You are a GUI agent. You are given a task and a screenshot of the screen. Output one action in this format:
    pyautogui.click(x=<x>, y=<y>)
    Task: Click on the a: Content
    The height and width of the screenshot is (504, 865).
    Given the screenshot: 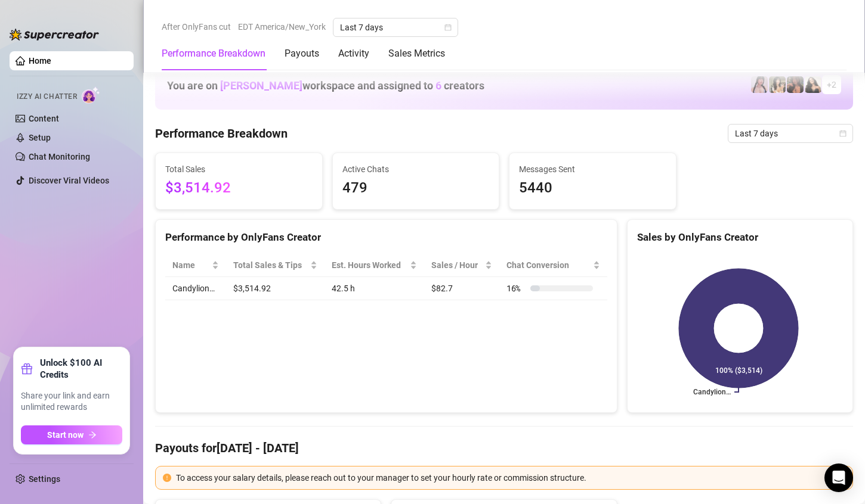 What is the action you would take?
    pyautogui.click(x=43, y=118)
    